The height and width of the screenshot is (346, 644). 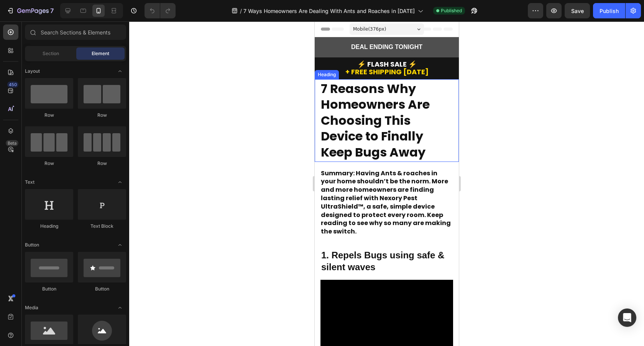 I want to click on span: Text, so click(x=30, y=182).